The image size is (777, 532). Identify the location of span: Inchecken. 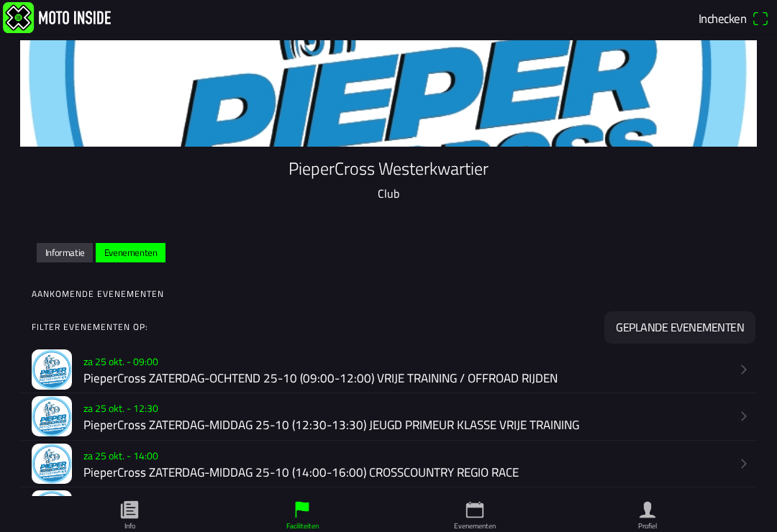
(722, 18).